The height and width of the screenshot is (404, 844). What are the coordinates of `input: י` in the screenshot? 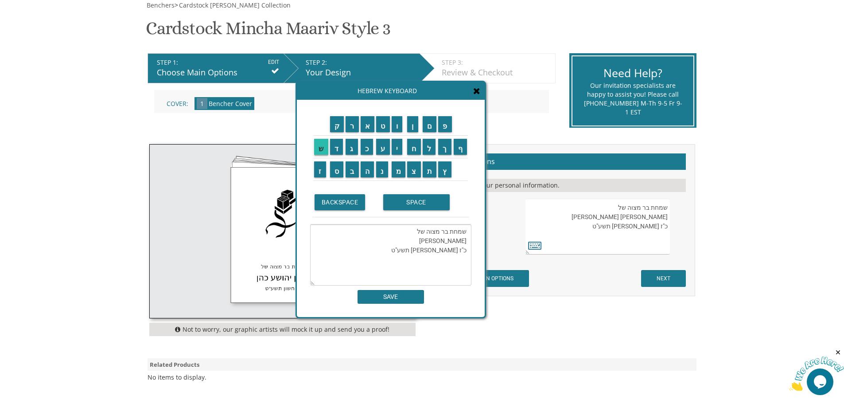 It's located at (397, 147).